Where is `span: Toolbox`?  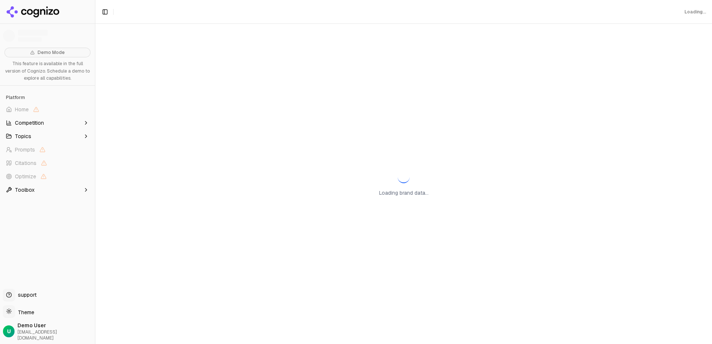 span: Toolbox is located at coordinates (25, 190).